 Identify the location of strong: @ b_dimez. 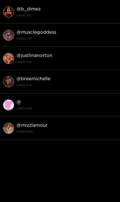
(29, 9).